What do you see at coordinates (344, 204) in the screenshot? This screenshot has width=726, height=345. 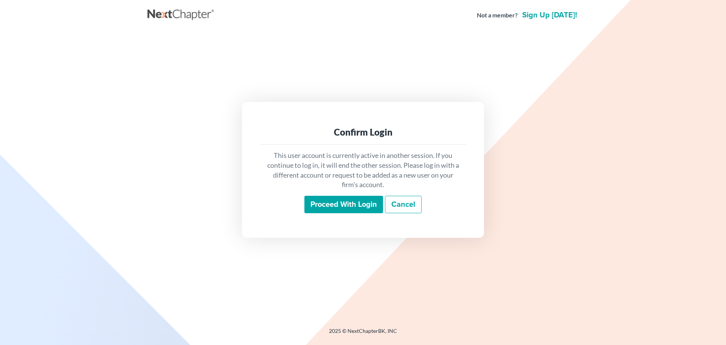 I see `input: Proceed with login` at bounding box center [344, 204].